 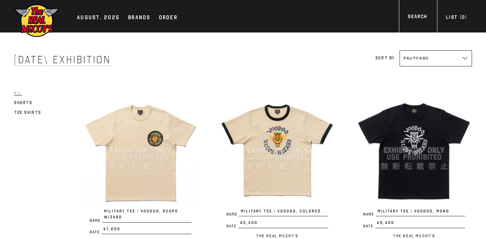 What do you see at coordinates (168, 18) in the screenshot?
I see `a: Order` at bounding box center [168, 18].